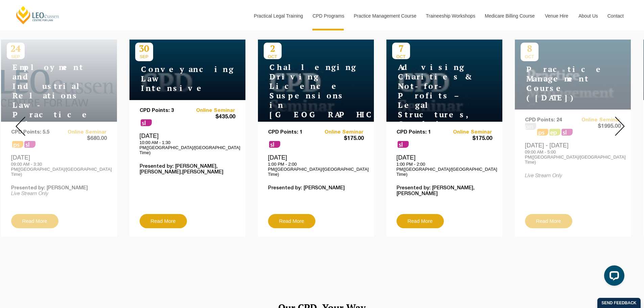 This screenshot has width=644, height=308. What do you see at coordinates (278, 16) in the screenshot?
I see `a: Practical Legal Training` at bounding box center [278, 16].